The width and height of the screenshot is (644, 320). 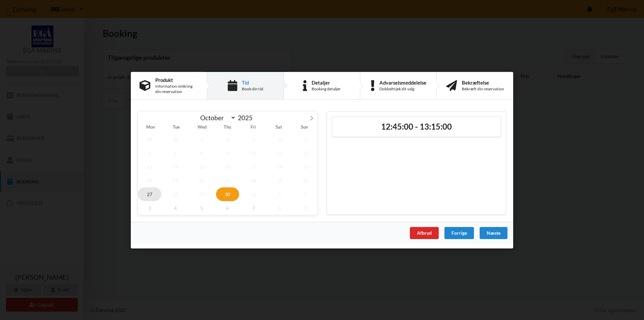 I want to click on span: Thu, so click(x=227, y=127).